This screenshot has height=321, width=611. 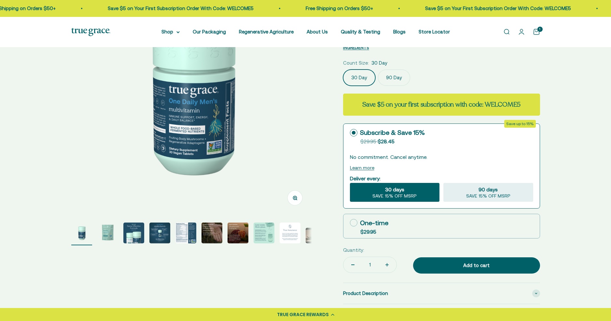 I want to click on button: INGREDIENTS, so click(x=356, y=48).